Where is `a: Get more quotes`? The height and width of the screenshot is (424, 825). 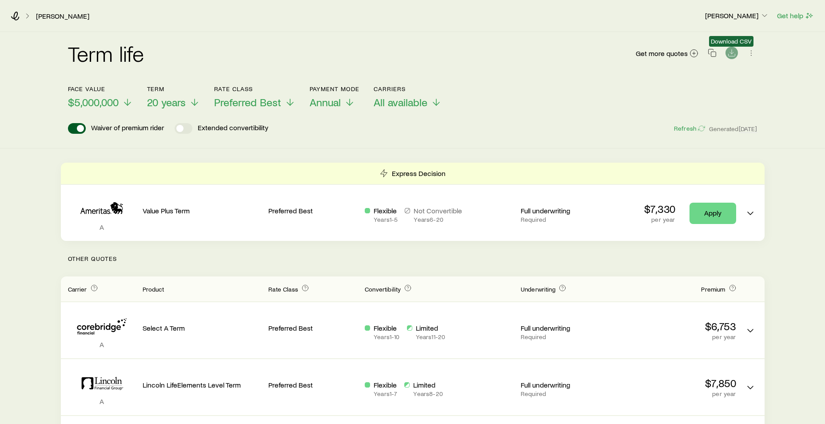
a: Get more quotes is located at coordinates (667, 53).